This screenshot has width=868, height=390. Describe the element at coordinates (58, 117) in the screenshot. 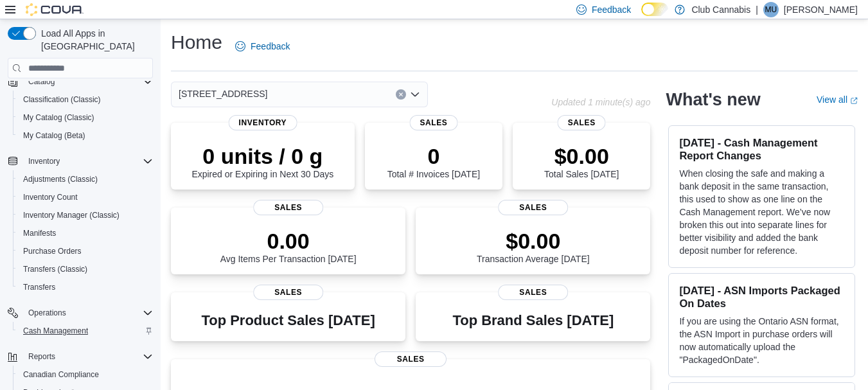

I see `a: My Catalog (Classic)` at that location.